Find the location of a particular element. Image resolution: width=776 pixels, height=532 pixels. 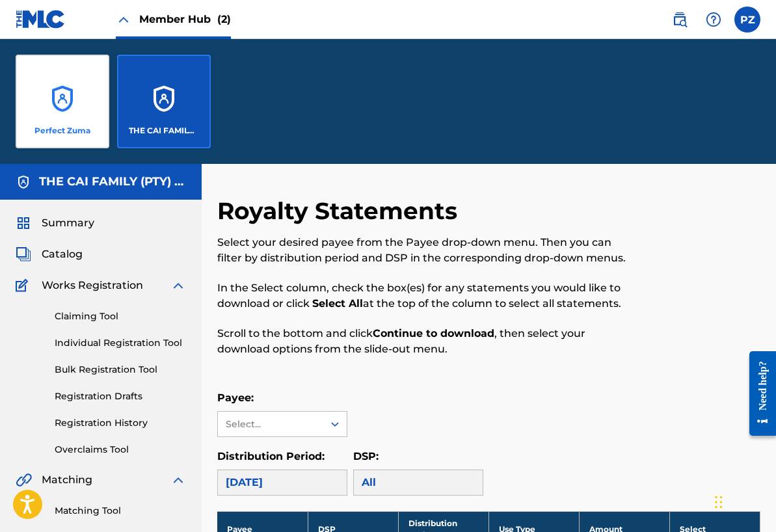

img: search is located at coordinates (680, 19).